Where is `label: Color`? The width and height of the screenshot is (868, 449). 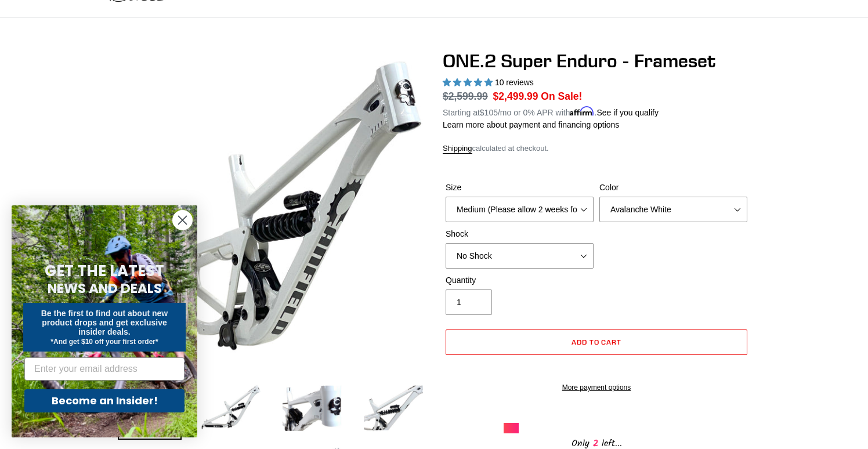
label: Color is located at coordinates (673, 187).